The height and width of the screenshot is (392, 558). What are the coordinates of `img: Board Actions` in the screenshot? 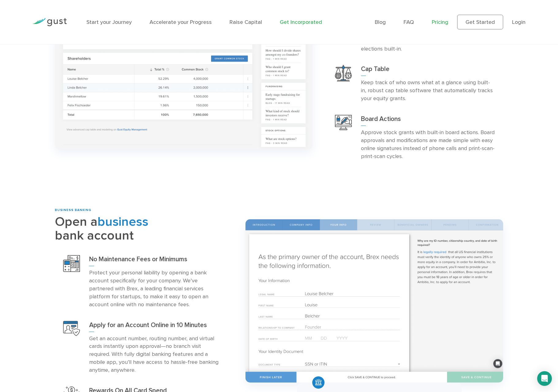 It's located at (343, 122).